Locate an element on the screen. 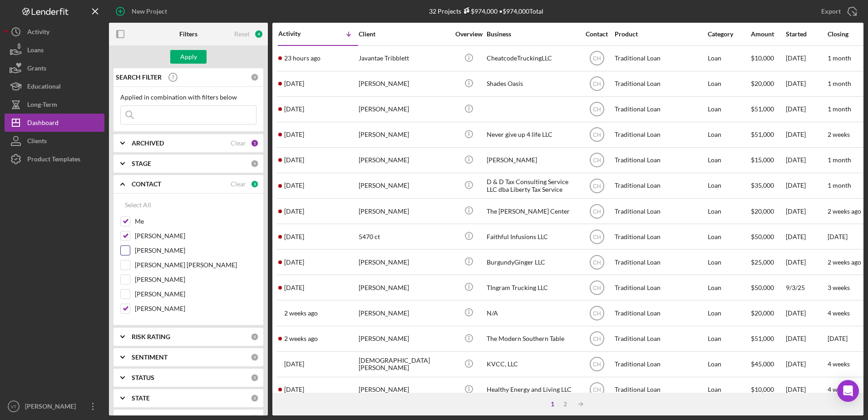 This screenshot has width=868, height=420. span: $15,000 is located at coordinates (762, 159).